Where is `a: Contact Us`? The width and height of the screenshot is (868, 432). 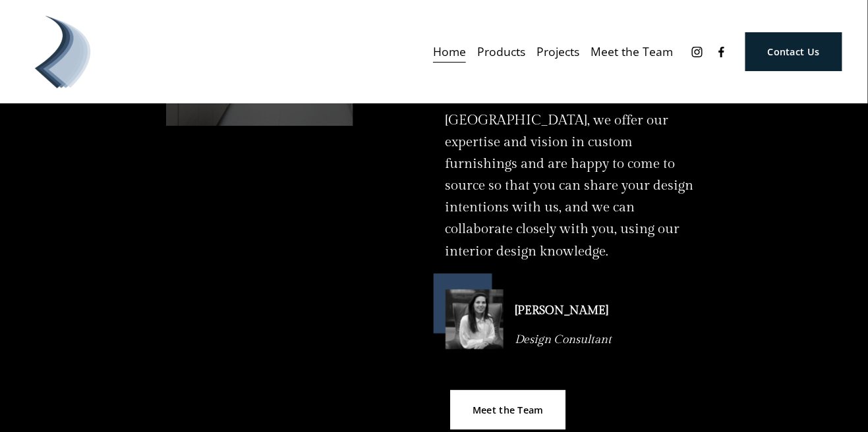 a: Contact Us is located at coordinates (794, 52).